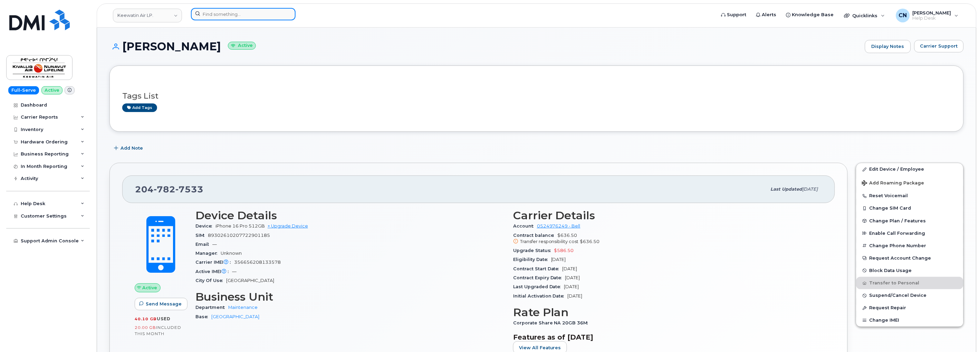 This screenshot has width=980, height=352. What do you see at coordinates (190, 189) in the screenshot?
I see `span: 7533` at bounding box center [190, 189].